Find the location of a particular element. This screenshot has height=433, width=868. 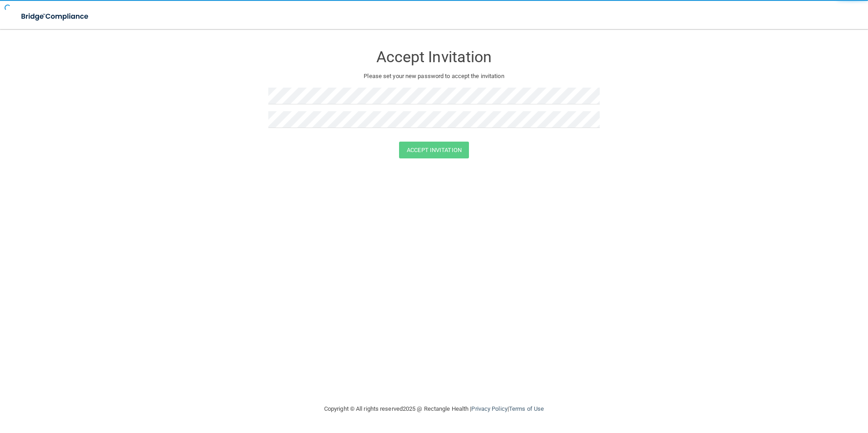

div: Copyright © All rights reserved 2025 @ Rectangle Health | | is located at coordinates (434, 409).